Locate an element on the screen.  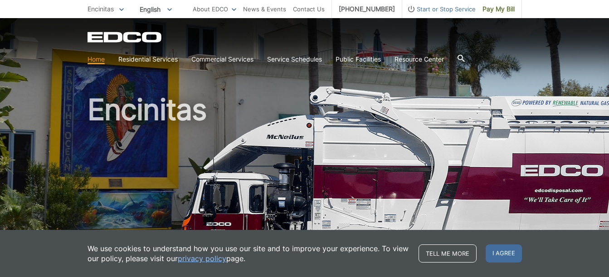
a: About EDCO is located at coordinates (214, 9).